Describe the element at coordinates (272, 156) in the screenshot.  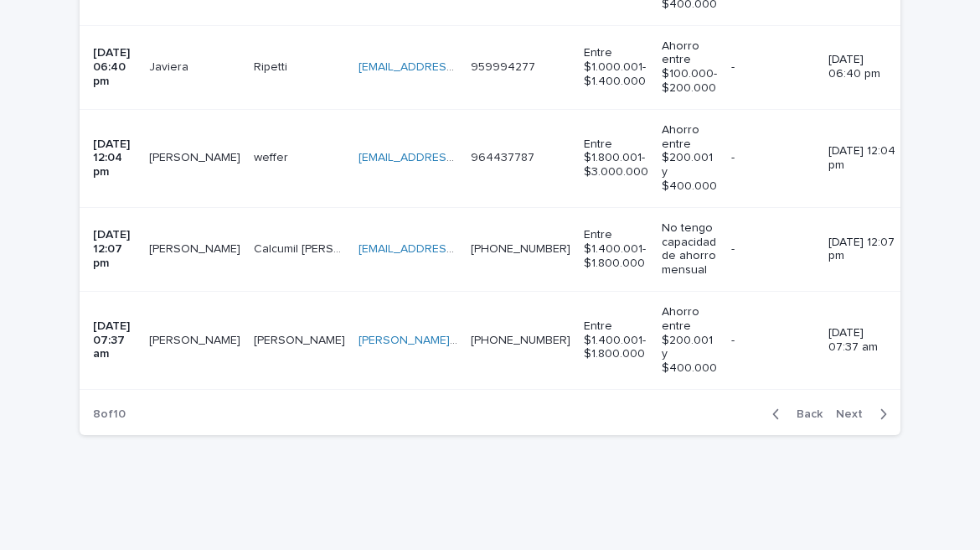
I see `p: weffer` at that location.